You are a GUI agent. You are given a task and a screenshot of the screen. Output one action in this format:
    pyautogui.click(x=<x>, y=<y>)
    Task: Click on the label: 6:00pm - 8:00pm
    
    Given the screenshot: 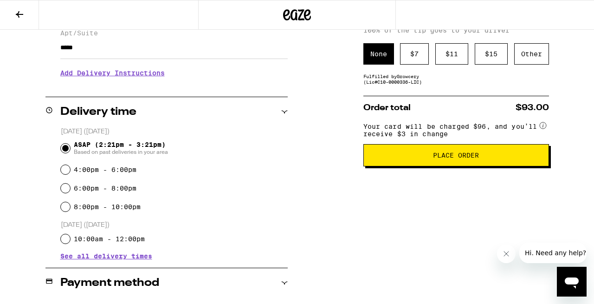 What is the action you would take?
    pyautogui.click(x=105, y=188)
    